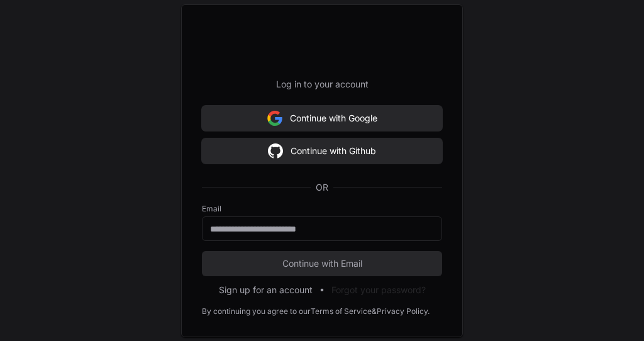 Image resolution: width=644 pixels, height=341 pixels. I want to click on label: Email, so click(322, 208).